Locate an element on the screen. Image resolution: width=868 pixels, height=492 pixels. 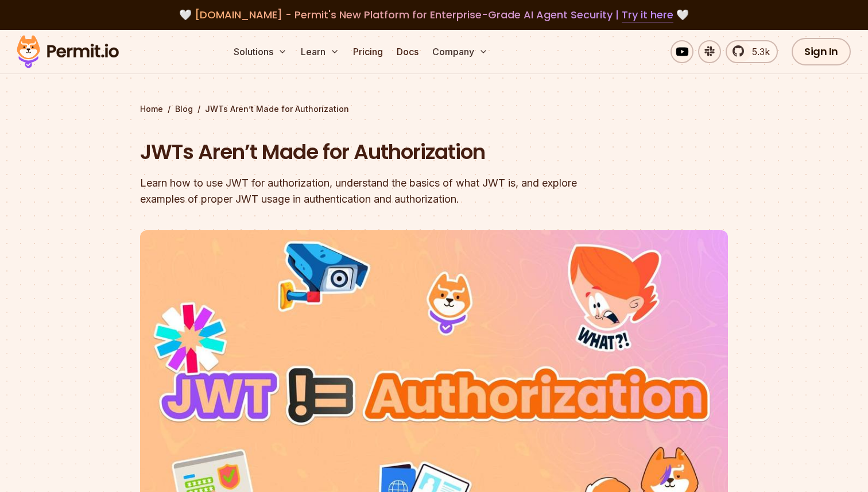
div: Learn how to use JWT for authorization, understand the basics of what JWT is, and explore example... is located at coordinates (361, 191).